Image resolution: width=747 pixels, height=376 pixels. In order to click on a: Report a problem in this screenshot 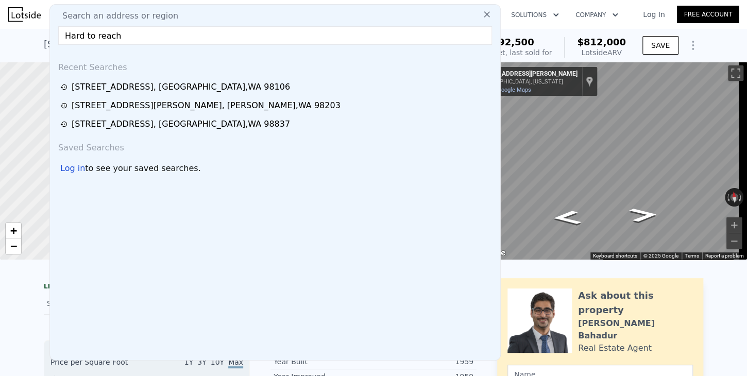, I will do `click(724, 256)`.